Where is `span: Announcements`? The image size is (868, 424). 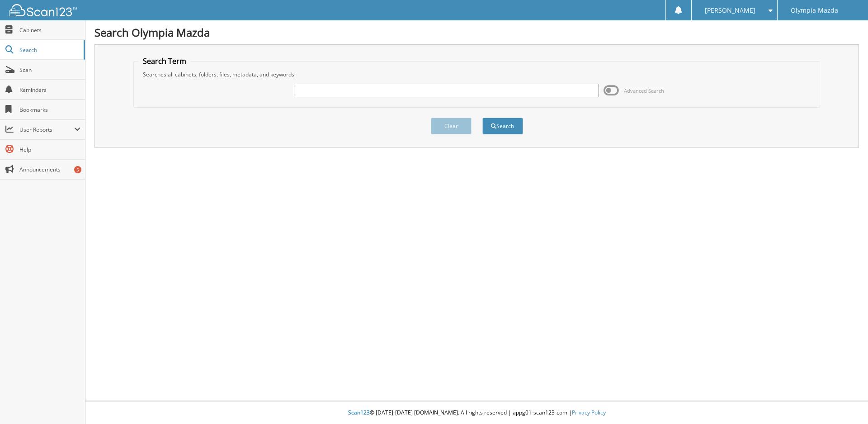 span: Announcements is located at coordinates (50, 169).